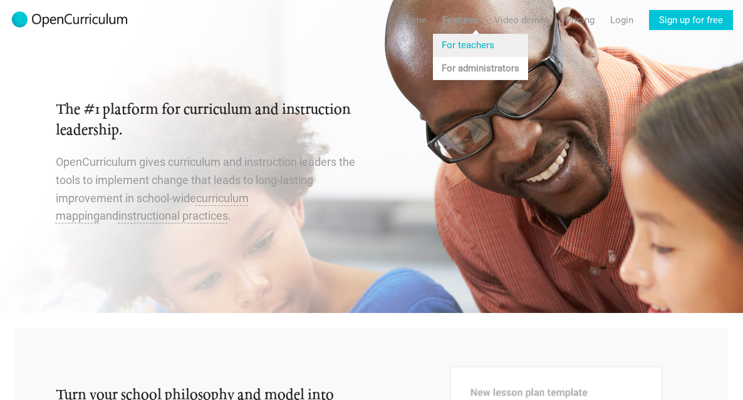  What do you see at coordinates (461, 20) in the screenshot?
I see `a: Features` at bounding box center [461, 20].